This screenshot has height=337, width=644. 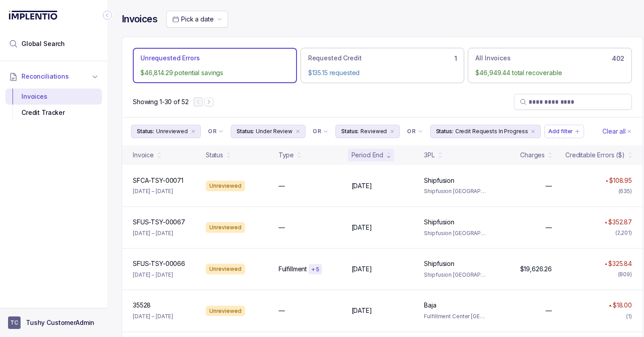 I want to click on p: Unreviewed, so click(x=172, y=132).